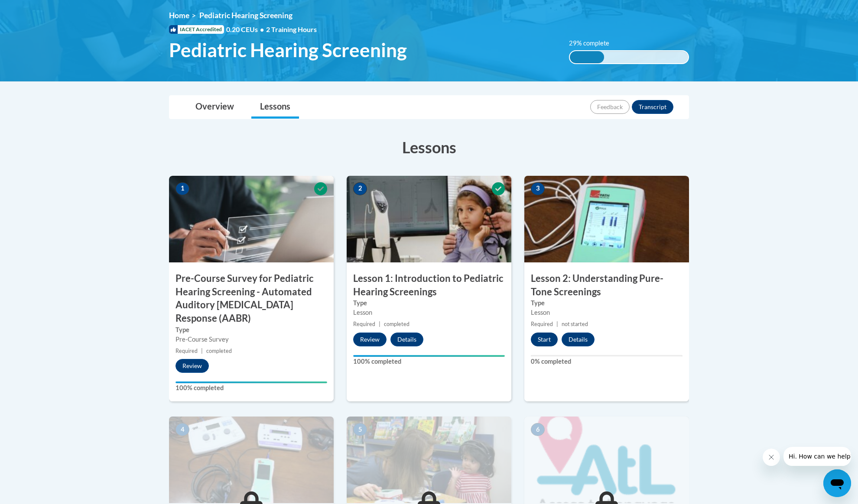 The height and width of the screenshot is (504, 858). What do you see at coordinates (538, 429) in the screenshot?
I see `span: 6` at bounding box center [538, 429].